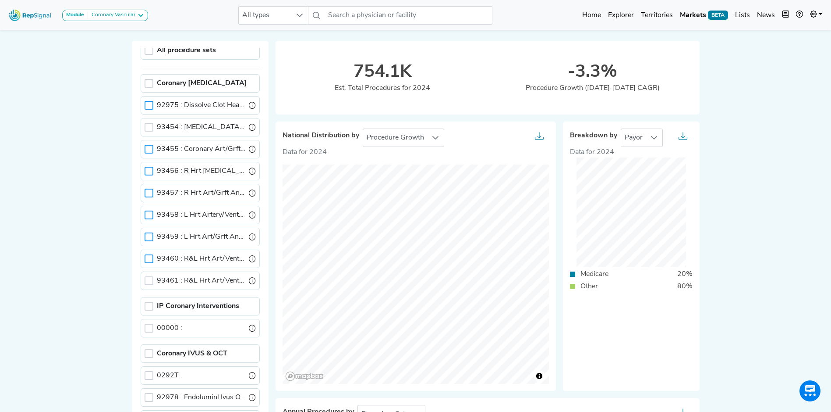 This screenshot has height=412, width=831. Describe the element at coordinates (170, 328) in the screenshot. I see `label: 00000 :` at that location.